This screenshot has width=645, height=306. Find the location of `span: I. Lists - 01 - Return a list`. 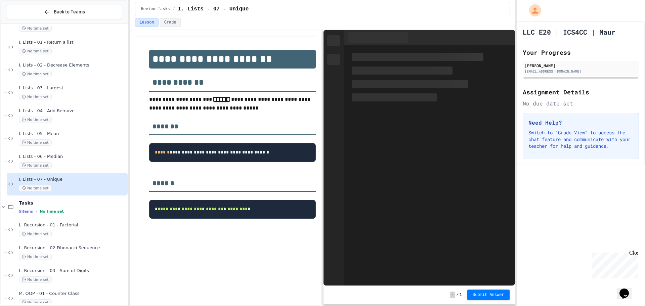

span: I. Lists - 01 - Return a list is located at coordinates (73, 42).